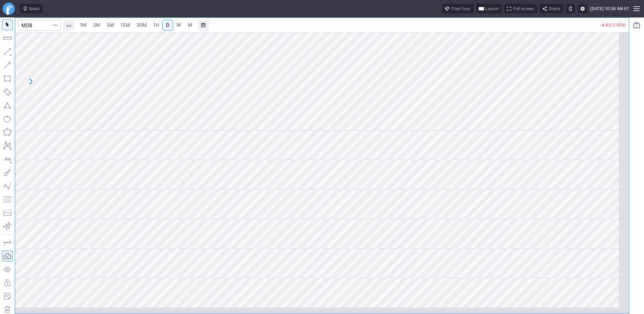 This screenshot has width=644, height=314. Describe the element at coordinates (125, 25) in the screenshot. I see `span: 15M` at that location.